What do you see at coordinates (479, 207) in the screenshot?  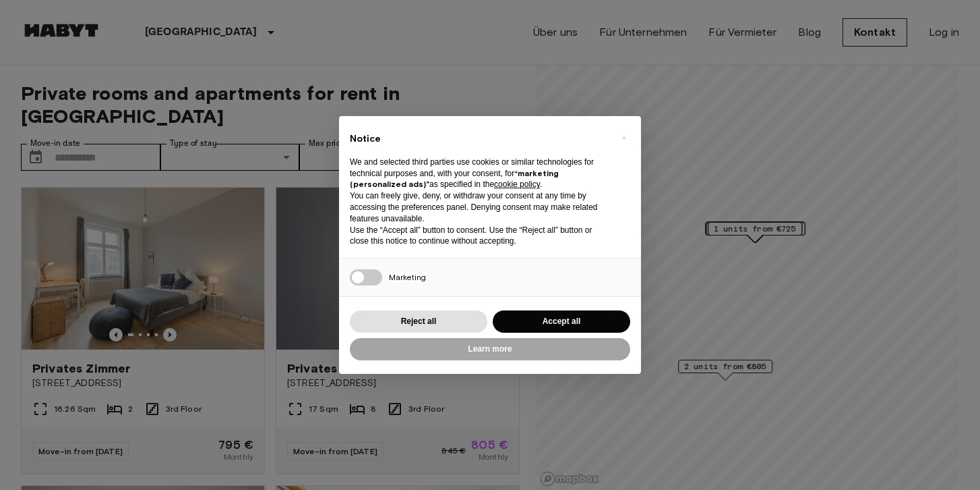 I see `p: You can freely give, deny, or withdraw your consent at any time by accessing the preferences pane...` at bounding box center [479, 207].